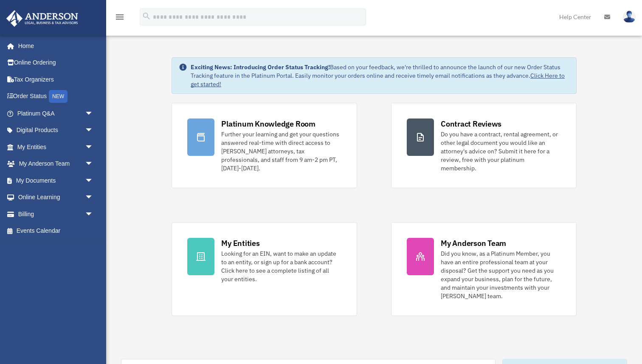  I want to click on a: My Entitiesarrow_drop_down, so click(56, 147).